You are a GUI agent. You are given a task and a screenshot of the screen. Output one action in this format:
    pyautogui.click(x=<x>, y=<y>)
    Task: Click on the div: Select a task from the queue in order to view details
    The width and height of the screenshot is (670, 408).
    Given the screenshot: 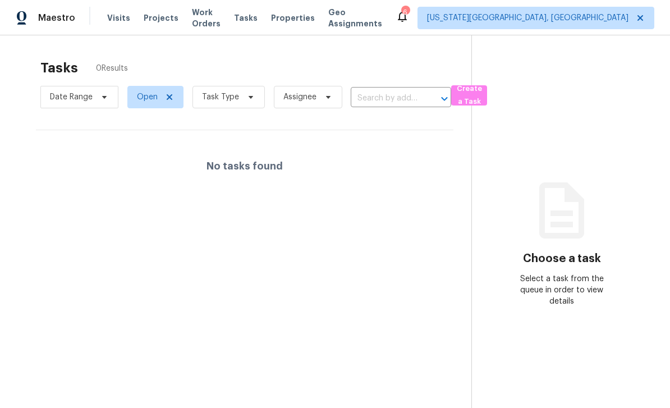 What is the action you would take?
    pyautogui.click(x=562, y=290)
    